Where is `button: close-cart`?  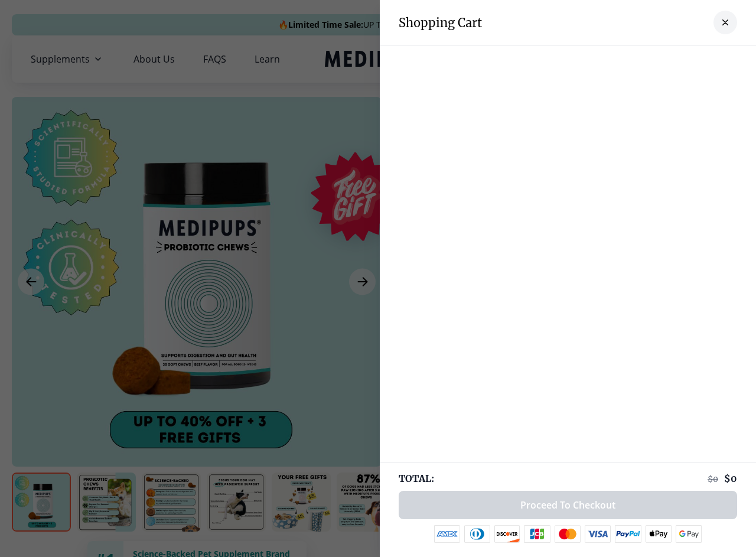 button: close-cart is located at coordinates (725, 23).